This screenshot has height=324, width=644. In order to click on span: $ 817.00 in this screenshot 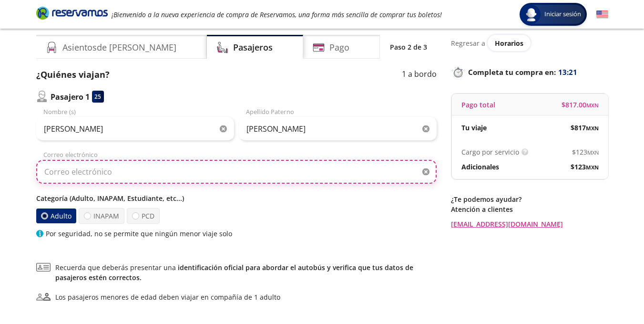, I will do `click(580, 105)`.